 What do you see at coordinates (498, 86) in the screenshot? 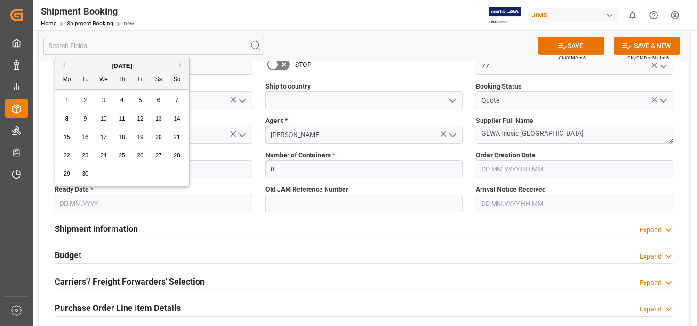
I see `span: Booking Status` at bounding box center [498, 86].